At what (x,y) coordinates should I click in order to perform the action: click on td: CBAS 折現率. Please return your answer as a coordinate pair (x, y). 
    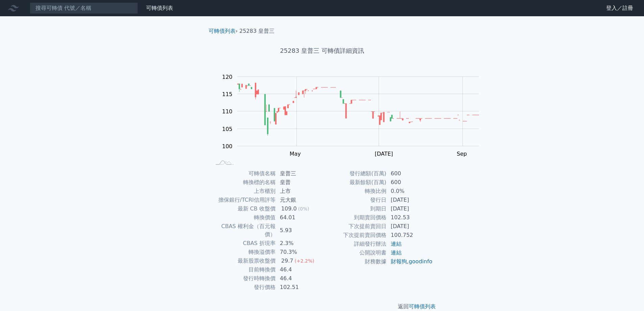
    Looking at the image, I should click on (243, 244).